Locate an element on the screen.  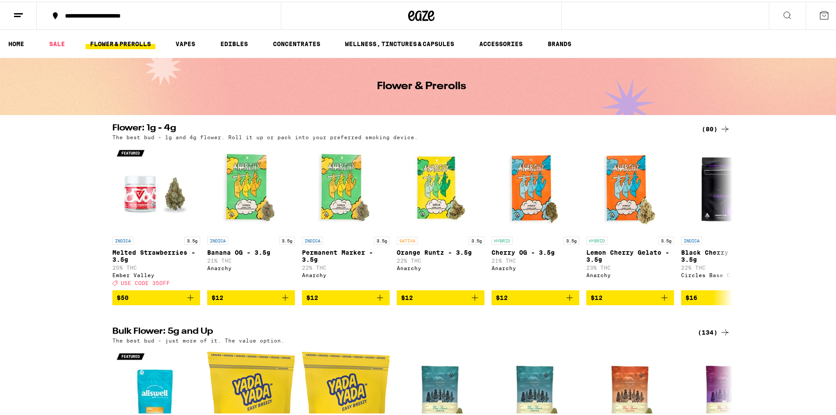
img: Circles Base Camp - Black Cherry Gelato - 3.5g is located at coordinates (725, 187).